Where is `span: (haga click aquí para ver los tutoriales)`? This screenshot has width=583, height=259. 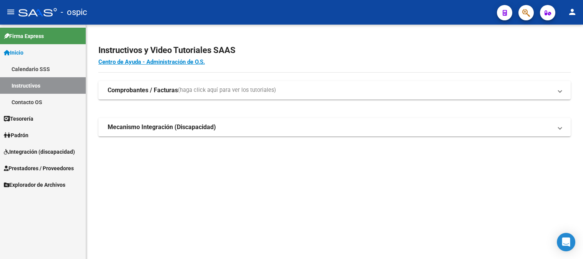 span: (haga click aquí para ver los tutoriales) is located at coordinates (227, 90).